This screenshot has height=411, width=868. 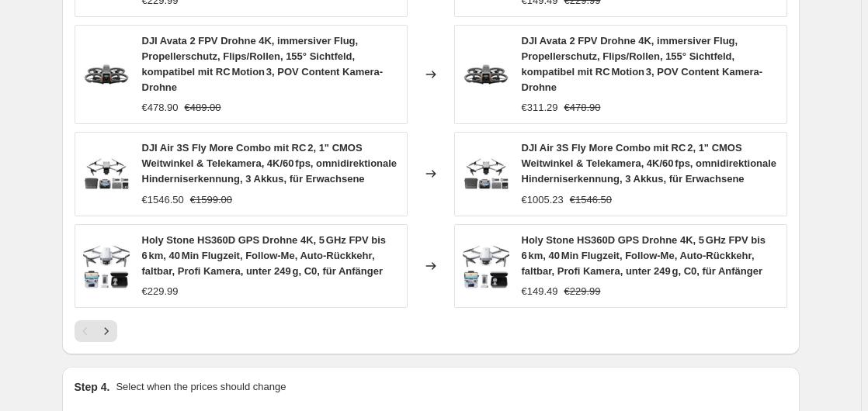 I want to click on strike: €478.90, so click(x=583, y=108).